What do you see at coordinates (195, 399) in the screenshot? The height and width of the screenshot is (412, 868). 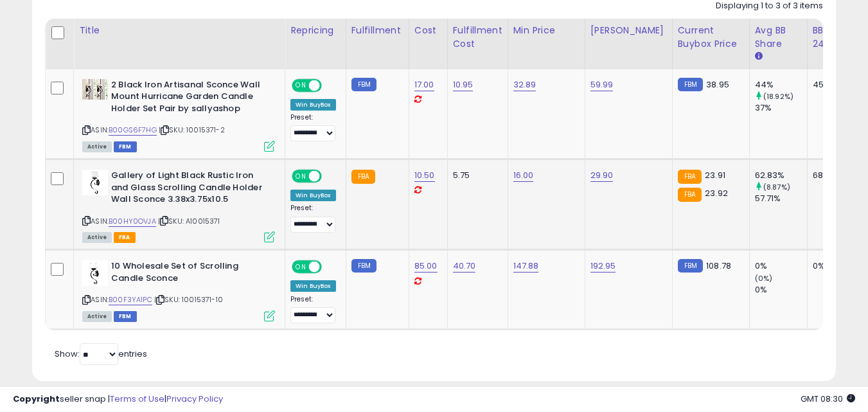 I see `a: Privacy Policy` at bounding box center [195, 399].